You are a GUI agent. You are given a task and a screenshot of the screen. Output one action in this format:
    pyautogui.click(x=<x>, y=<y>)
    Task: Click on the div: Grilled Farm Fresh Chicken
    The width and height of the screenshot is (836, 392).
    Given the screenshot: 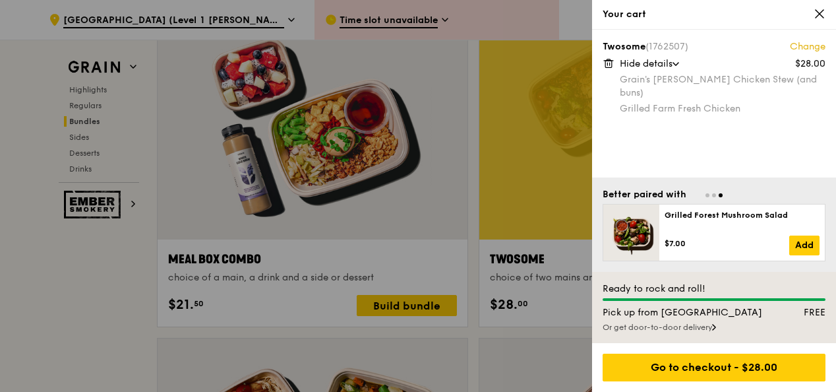 What is the action you would take?
    pyautogui.click(x=723, y=109)
    